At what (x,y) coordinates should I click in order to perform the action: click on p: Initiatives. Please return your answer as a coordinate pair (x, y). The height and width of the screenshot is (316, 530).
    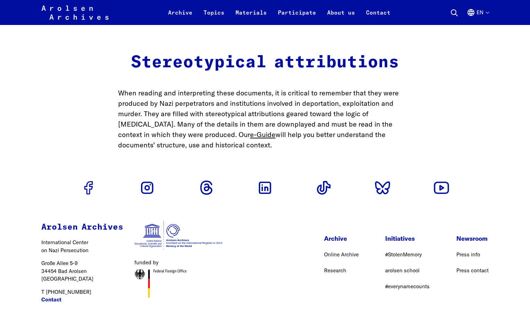
    Looking at the image, I should click on (407, 238).